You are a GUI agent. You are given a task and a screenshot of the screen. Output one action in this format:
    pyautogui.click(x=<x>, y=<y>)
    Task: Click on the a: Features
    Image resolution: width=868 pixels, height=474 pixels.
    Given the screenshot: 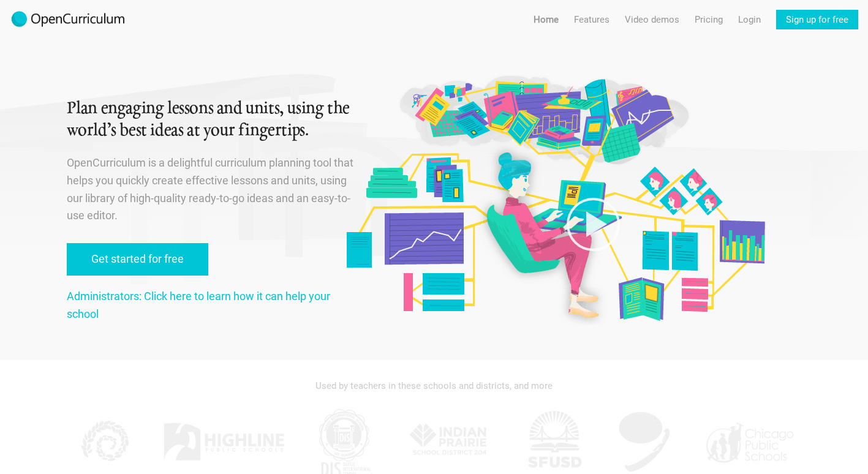 What is the action you would take?
    pyautogui.click(x=592, y=19)
    